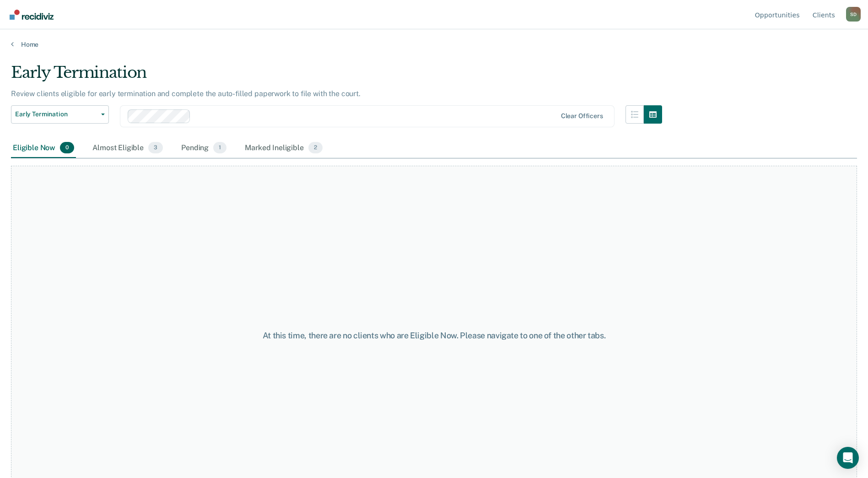 The width and height of the screenshot is (868, 478). I want to click on div: S D, so click(853, 14).